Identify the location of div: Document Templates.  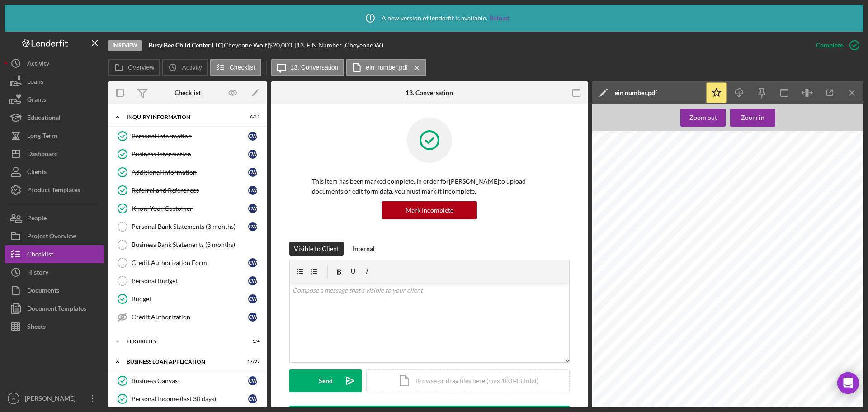
(56, 309).